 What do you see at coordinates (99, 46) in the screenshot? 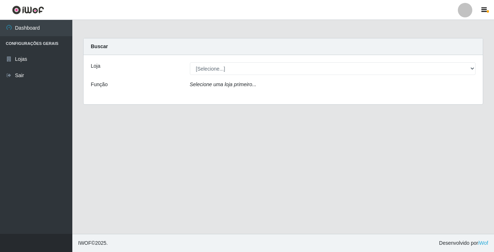
I see `strong: Buscar` at bounding box center [99, 46].